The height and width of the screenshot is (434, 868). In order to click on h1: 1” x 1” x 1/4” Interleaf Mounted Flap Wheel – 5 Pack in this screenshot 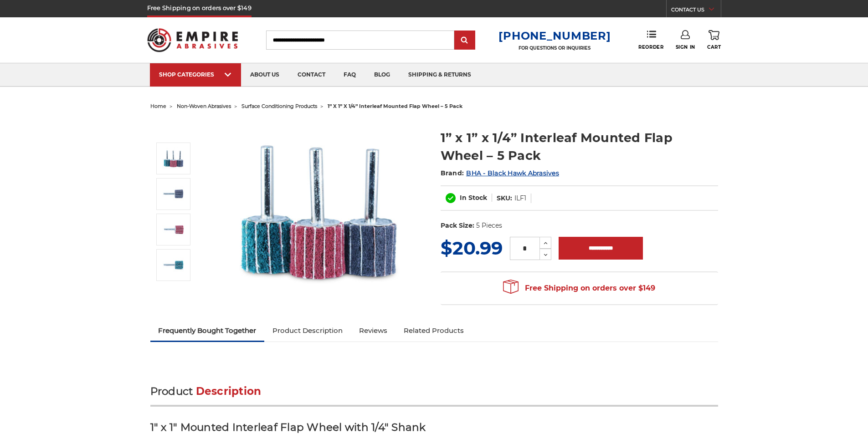, I will do `click(579, 147)`.